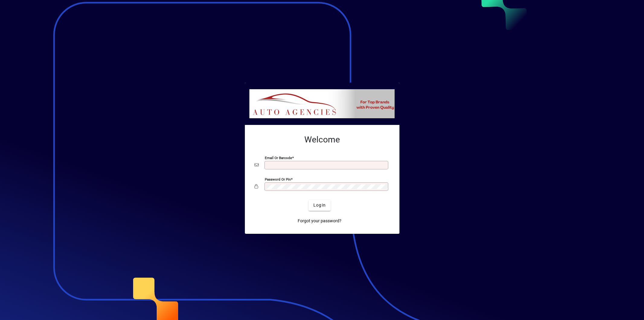 This screenshot has width=644, height=320. What do you see at coordinates (322, 140) in the screenshot?
I see `h2: Welcome` at bounding box center [322, 140].